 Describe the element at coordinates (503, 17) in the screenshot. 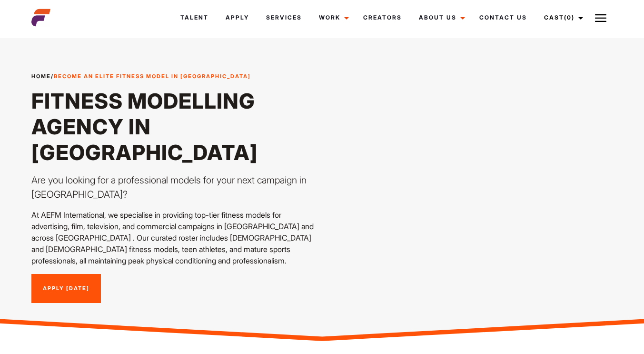

I see `a: Contact Us` at that location.